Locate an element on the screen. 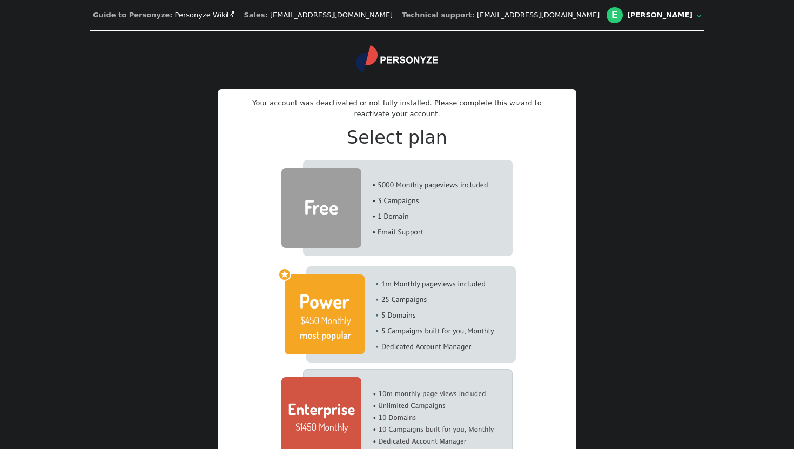 This screenshot has height=449, width=794. img: logo.svg is located at coordinates (397, 59).